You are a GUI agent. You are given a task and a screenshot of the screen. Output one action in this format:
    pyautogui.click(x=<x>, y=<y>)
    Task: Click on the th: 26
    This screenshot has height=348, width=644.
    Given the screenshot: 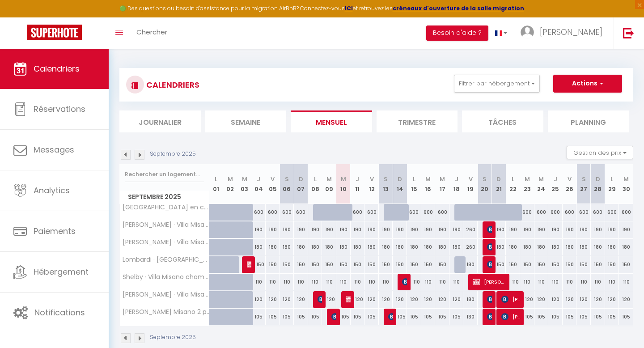 What is the action you would take?
    pyautogui.click(x=570, y=184)
    